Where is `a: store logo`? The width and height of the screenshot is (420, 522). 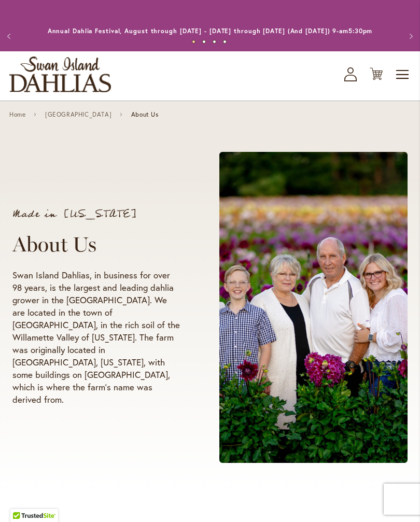
a: store logo is located at coordinates (60, 74).